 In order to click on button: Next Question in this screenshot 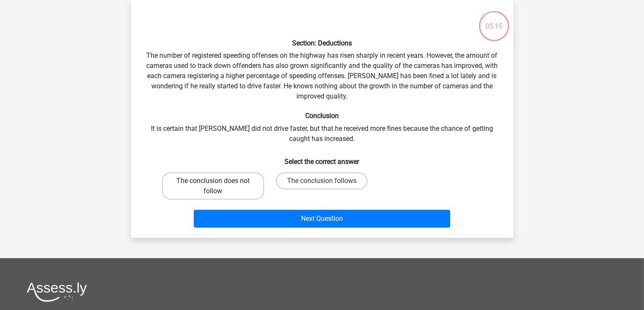, I will do `click(322, 219)`.